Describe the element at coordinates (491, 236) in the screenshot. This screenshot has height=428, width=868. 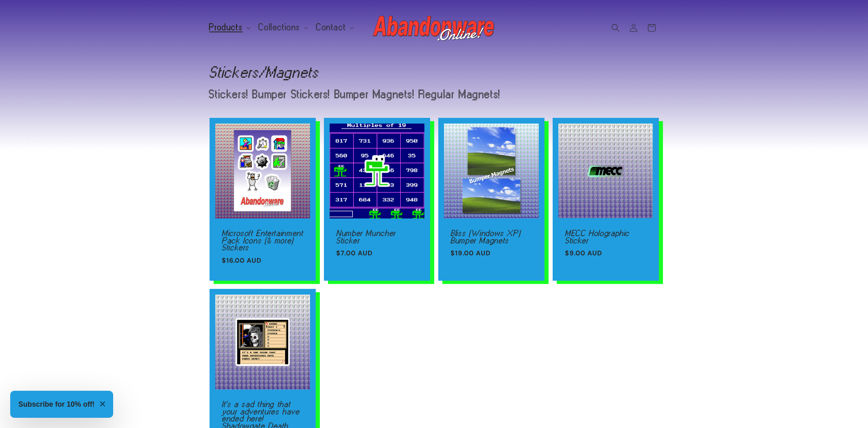
I see `a: Bliss (Windows XP) Bumper Magnets` at that location.